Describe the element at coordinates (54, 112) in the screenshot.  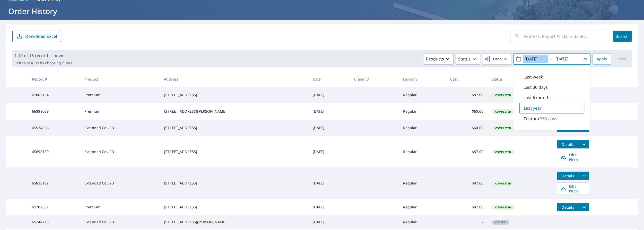
I see `td: 66889039` at that location.